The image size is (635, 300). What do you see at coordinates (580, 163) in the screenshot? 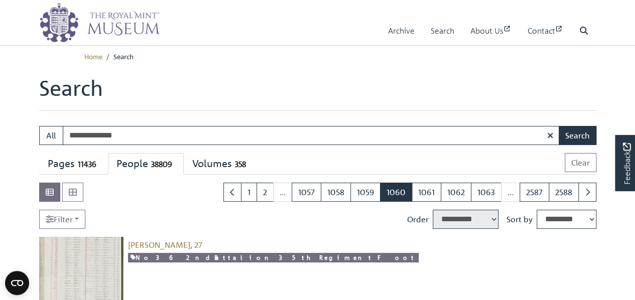
I see `button: Clear` at bounding box center [580, 163].